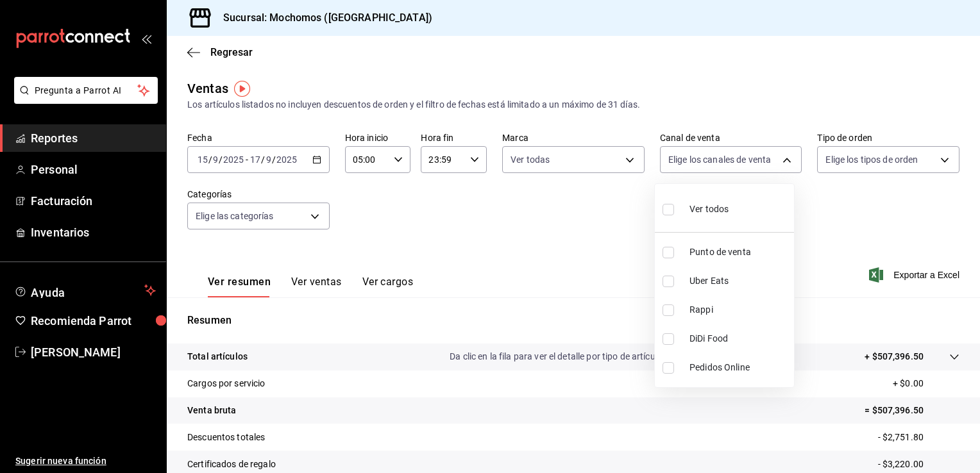 Image resolution: width=980 pixels, height=473 pixels. I want to click on img: Tooltip marker, so click(242, 88).